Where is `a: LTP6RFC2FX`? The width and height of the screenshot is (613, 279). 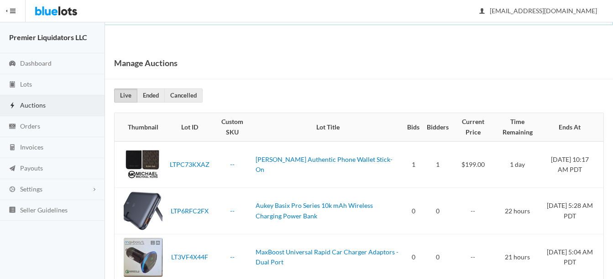 a: LTP6RFC2FX is located at coordinates (189, 211).